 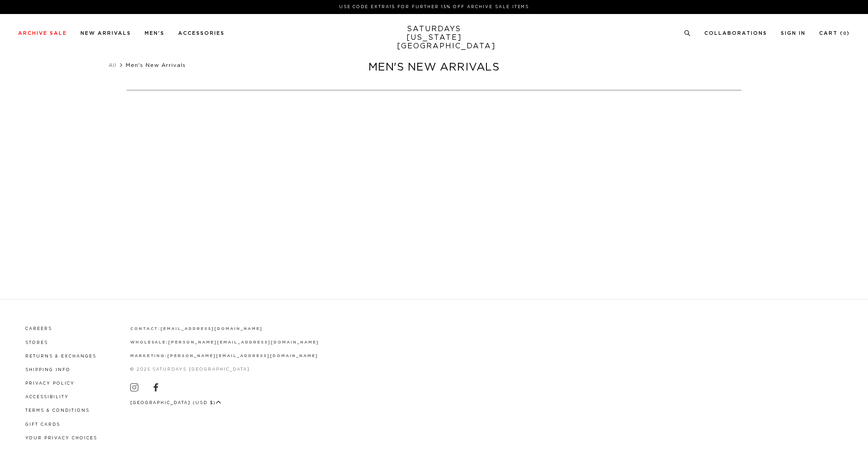 What do you see at coordinates (50, 383) in the screenshot?
I see `a: Privacy Policy` at bounding box center [50, 383].